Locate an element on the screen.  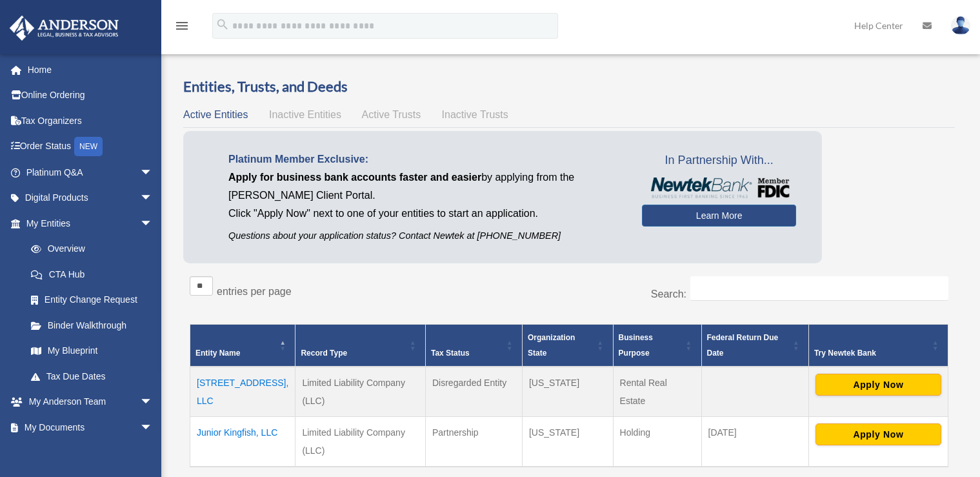
th: Organization State: Activate to sort is located at coordinates (567, 346).